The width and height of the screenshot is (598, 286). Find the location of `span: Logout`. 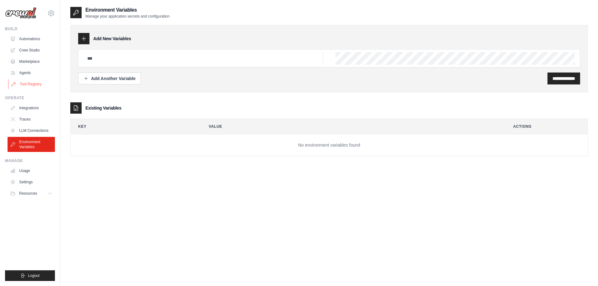

span: Logout is located at coordinates (34, 276).